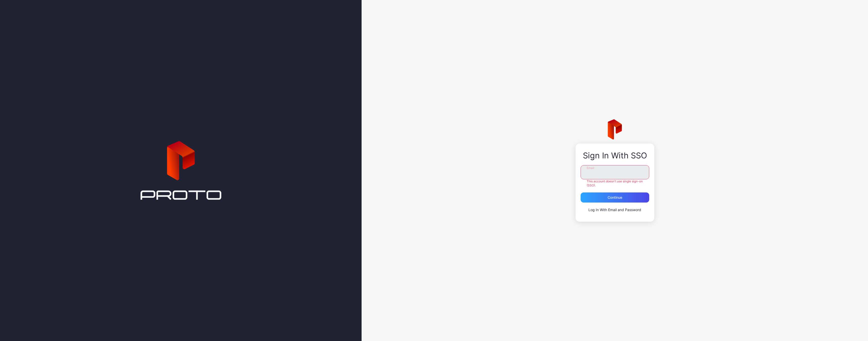 This screenshot has height=341, width=868. I want to click on div: Continue, so click(615, 198).